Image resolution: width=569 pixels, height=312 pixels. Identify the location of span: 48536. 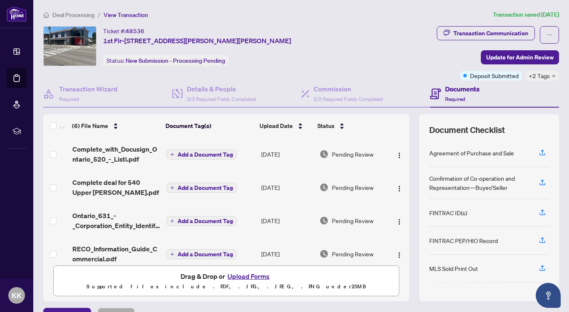
(135, 31).